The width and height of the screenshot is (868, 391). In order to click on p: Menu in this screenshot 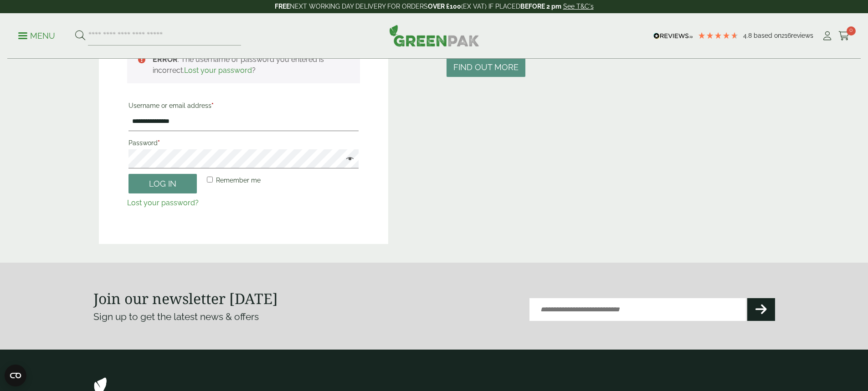, I will do `click(37, 36)`.